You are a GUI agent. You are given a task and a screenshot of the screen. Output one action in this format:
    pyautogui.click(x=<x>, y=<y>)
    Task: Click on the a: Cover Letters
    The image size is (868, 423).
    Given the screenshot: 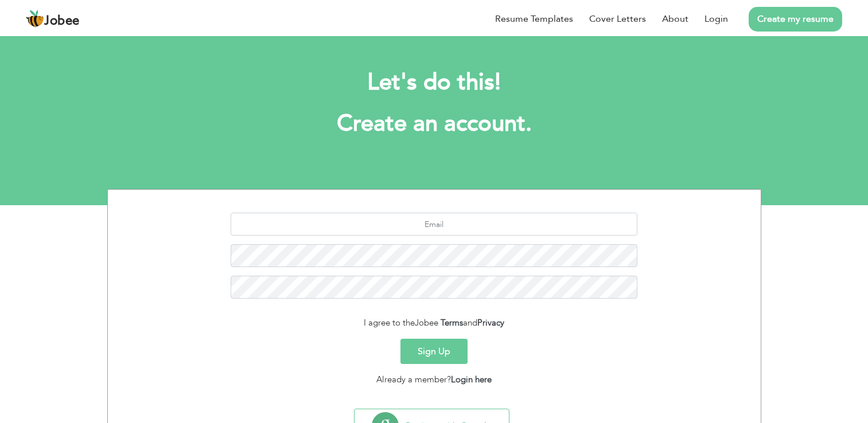 What is the action you would take?
    pyautogui.click(x=617, y=19)
    